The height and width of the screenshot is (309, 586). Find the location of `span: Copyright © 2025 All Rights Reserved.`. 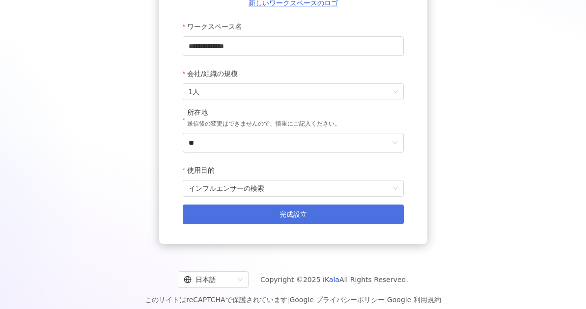

span: Copyright © 2025 All Rights Reserved. is located at coordinates (334, 280).